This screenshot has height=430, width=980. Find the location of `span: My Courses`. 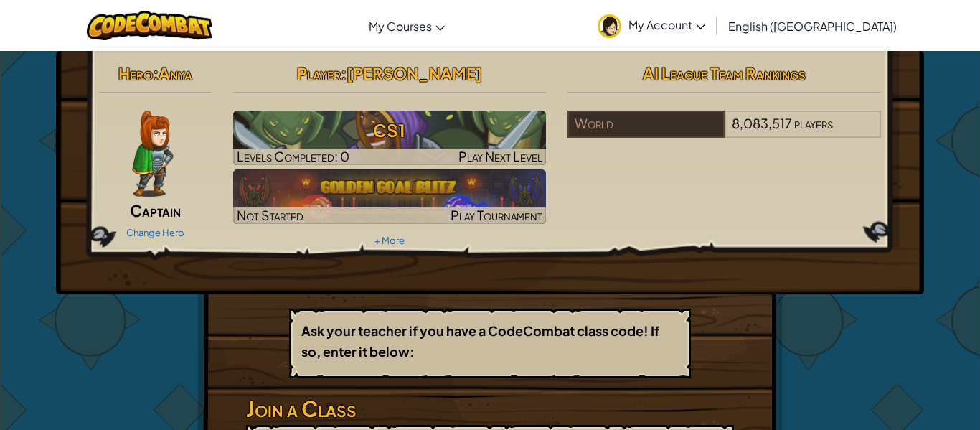

span: My Courses is located at coordinates (400, 26).